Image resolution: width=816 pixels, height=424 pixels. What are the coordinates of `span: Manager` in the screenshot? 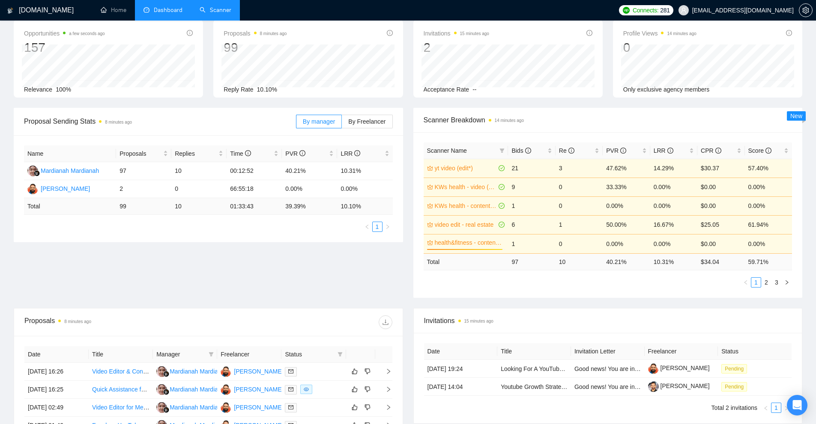 It's located at (181, 355).